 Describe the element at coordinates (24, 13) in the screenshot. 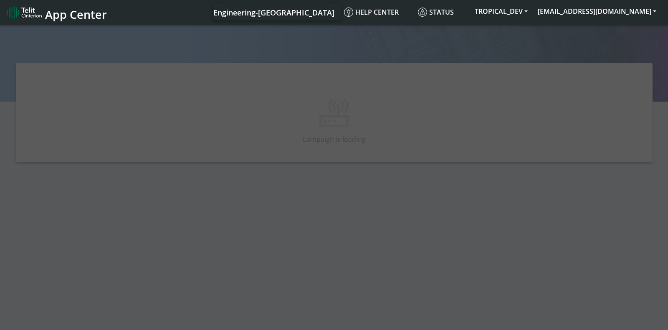

I see `img: logo-telit-cinterion-gw-new.png` at that location.